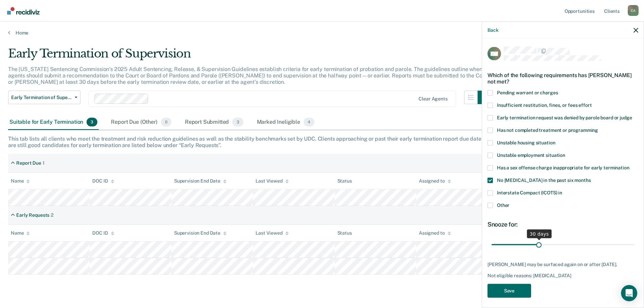  Describe the element at coordinates (629, 293) in the screenshot. I see `div: Open Intercom Messenger` at that location.